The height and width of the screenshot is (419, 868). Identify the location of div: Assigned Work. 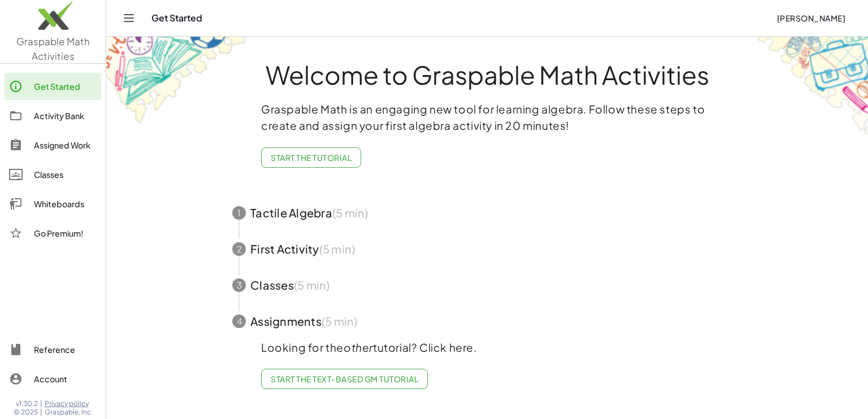
(65, 145).